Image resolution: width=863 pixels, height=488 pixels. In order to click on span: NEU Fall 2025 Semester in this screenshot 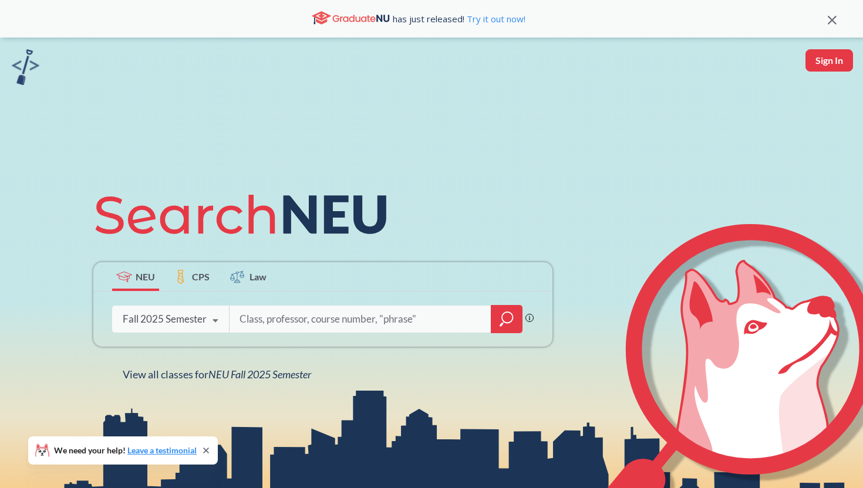, I will do `click(259, 375)`.